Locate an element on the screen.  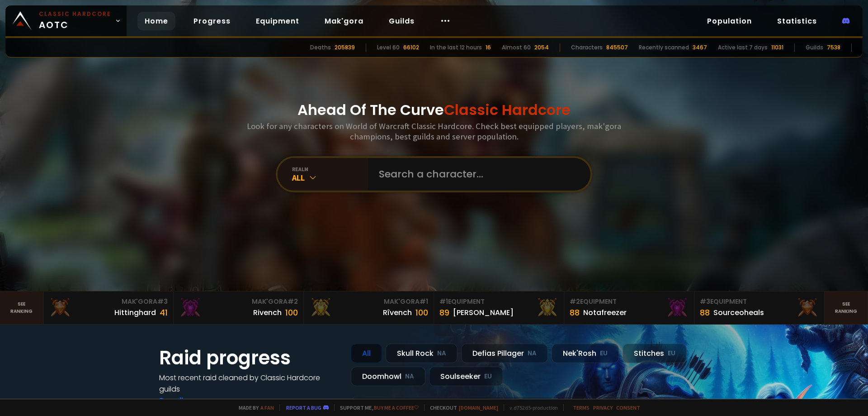
div: 845507 is located at coordinates (617, 47).